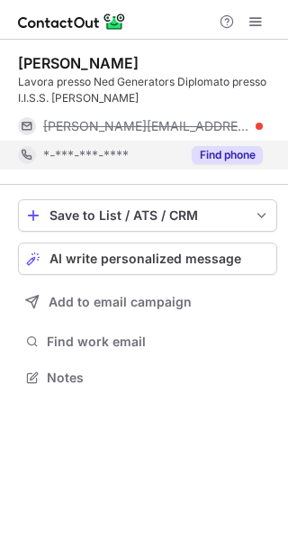  Describe the element at coordinates (148, 259) in the screenshot. I see `button: AI write personalized message` at that location.